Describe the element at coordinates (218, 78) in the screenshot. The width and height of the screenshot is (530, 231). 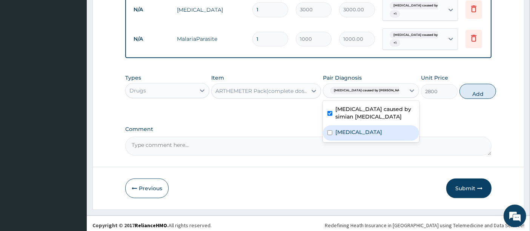
I see `label: Item` at that location.